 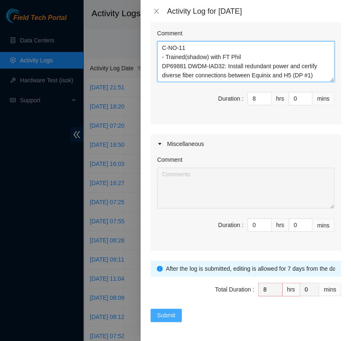 I want to click on div: Total Duration :, so click(x=234, y=289).